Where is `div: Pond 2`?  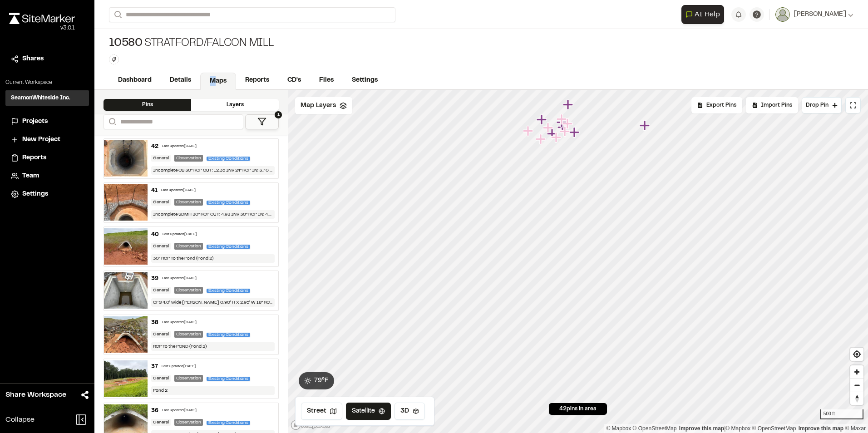 div: Pond 2 is located at coordinates (213, 391).